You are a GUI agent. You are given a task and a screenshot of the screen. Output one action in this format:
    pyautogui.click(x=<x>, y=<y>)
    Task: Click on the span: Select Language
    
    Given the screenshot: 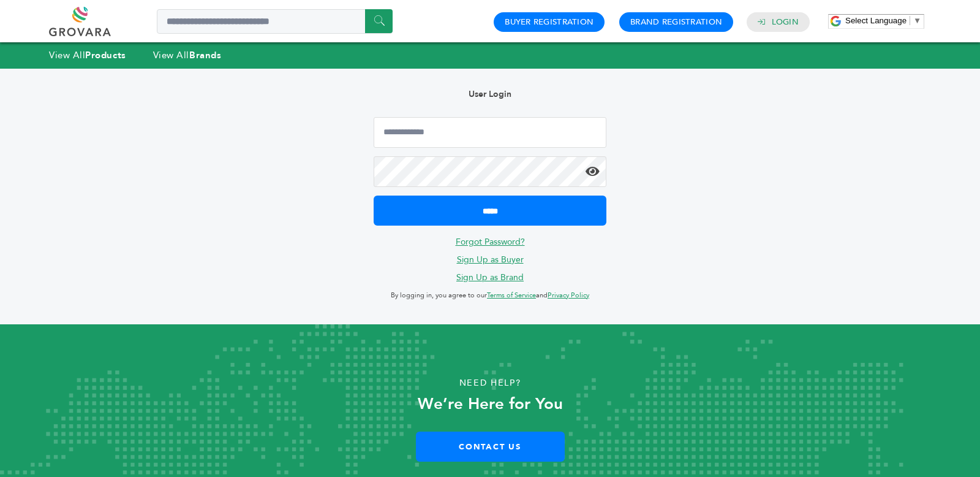 What is the action you would take?
    pyautogui.click(x=875, y=20)
    